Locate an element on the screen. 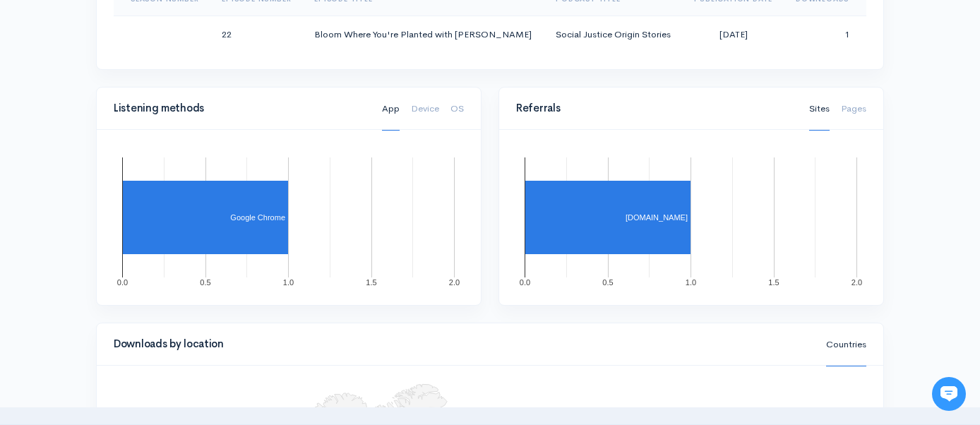  text: Google Chrome is located at coordinates (258, 218).